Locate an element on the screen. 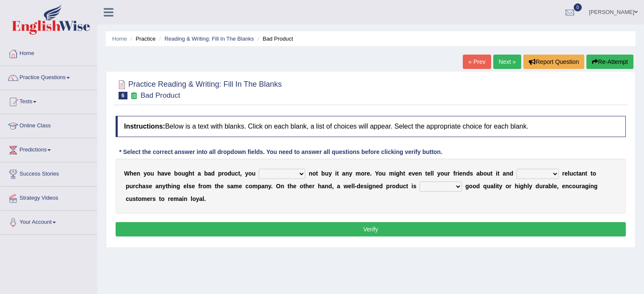  b: i is located at coordinates (496, 186).